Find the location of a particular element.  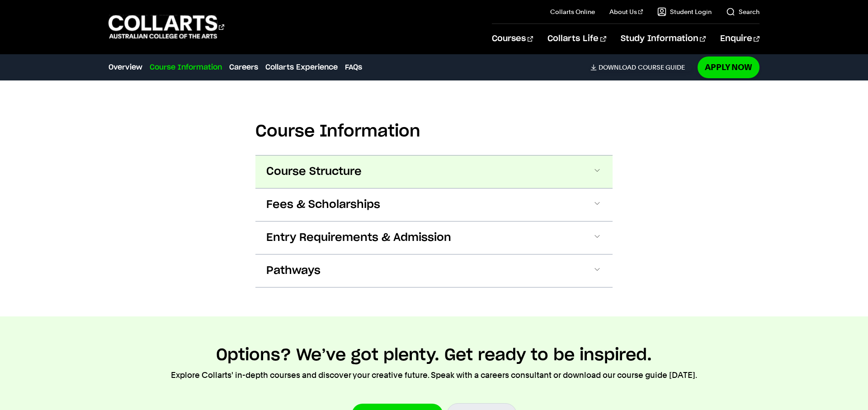

a: Enquire is located at coordinates (740, 39).